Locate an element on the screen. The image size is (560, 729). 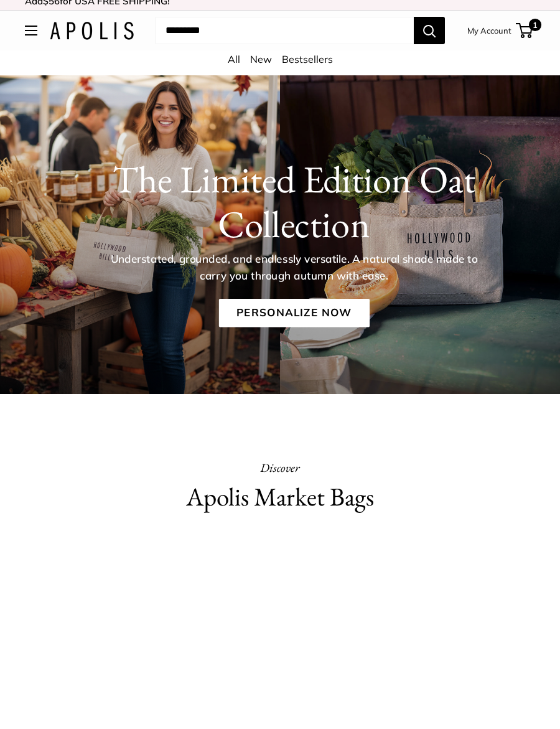
a: Personalize Now is located at coordinates (294, 313).